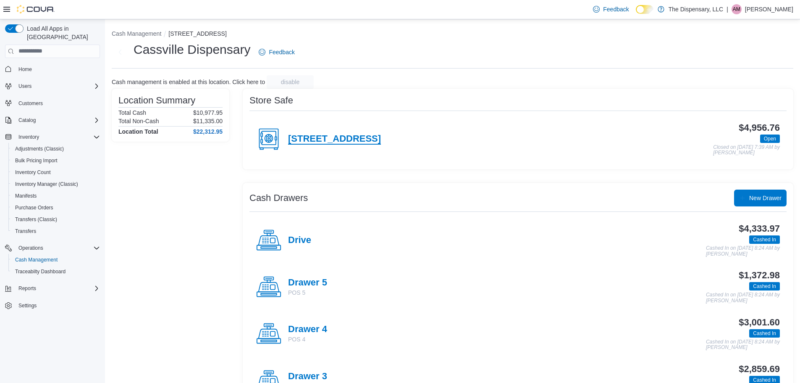 The image size is (800, 383). What do you see at coordinates (759, 275) in the screenshot?
I see `h3: $1,372.98` at bounding box center [759, 275].